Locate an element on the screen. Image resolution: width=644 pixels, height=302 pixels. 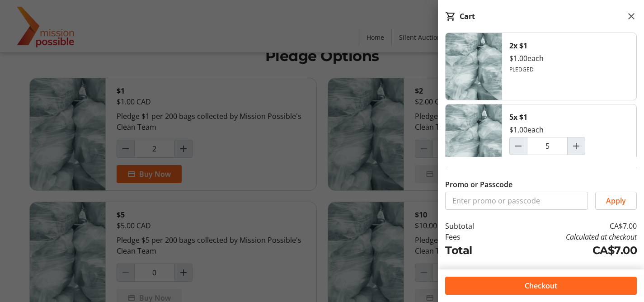
button: Decrement by one is located at coordinates (519, 146).